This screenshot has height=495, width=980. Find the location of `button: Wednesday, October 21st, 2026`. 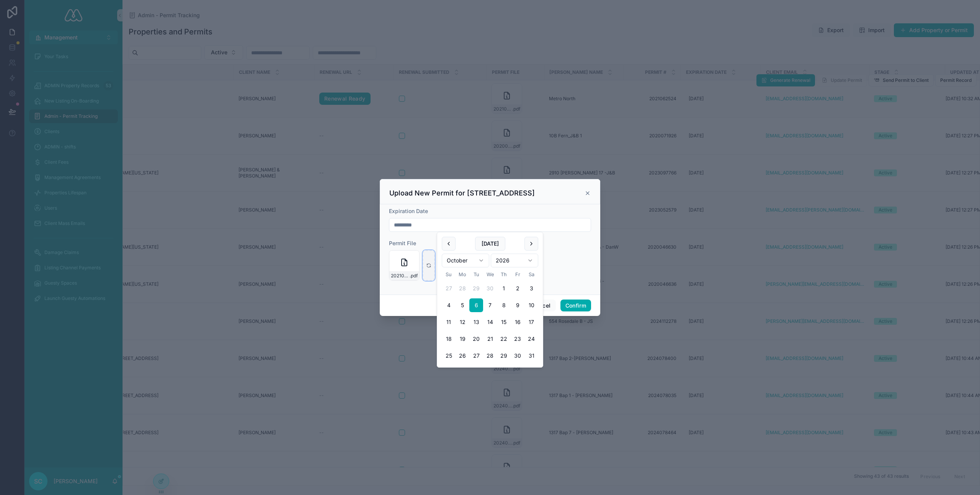

button: Wednesday, October 21st, 2026 is located at coordinates (490, 339).